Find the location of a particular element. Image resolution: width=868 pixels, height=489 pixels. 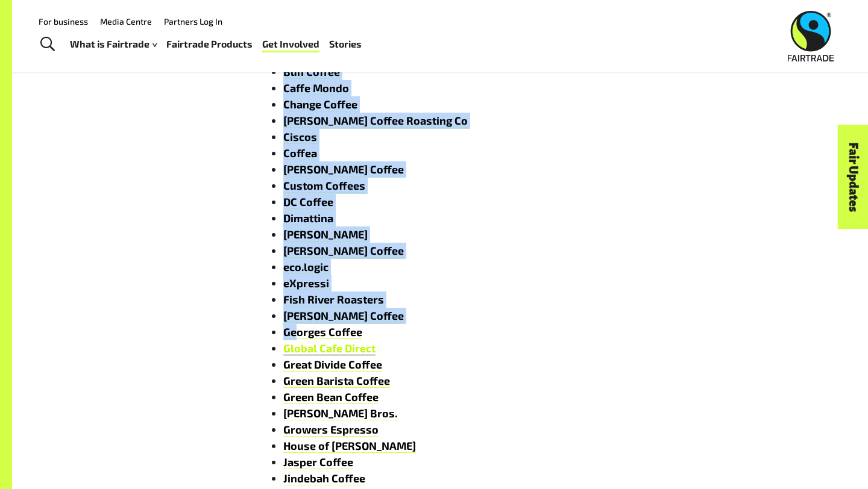

a: Caffe Mondo is located at coordinates (316, 88).